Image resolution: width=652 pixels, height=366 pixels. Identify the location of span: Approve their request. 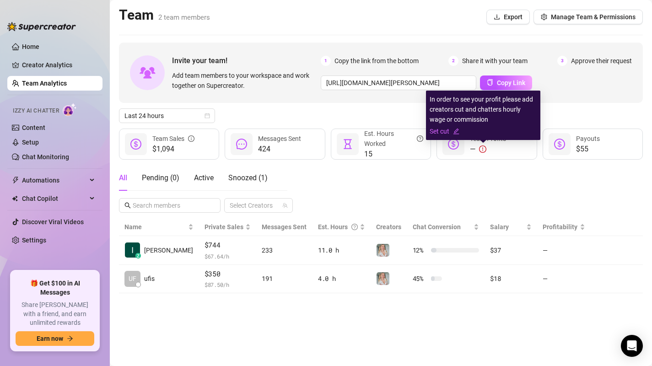
(601, 61).